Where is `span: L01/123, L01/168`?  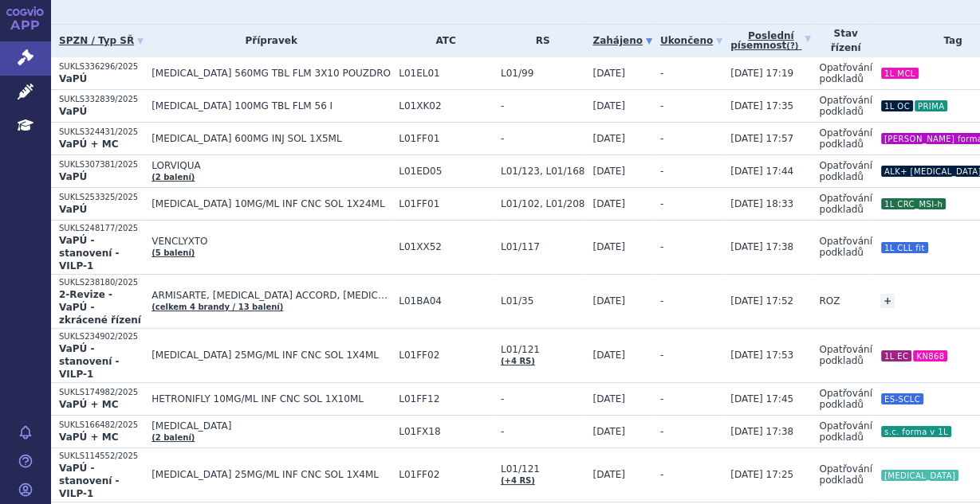
span: L01/123, L01/168 is located at coordinates (542, 172).